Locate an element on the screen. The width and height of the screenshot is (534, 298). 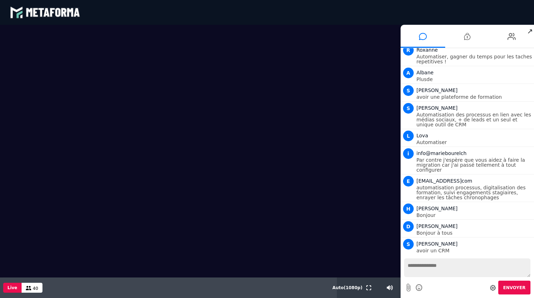
p: Par contre j'espère que vous aidez à faire la migration car j'ai passé tellement à tout configurer is located at coordinates (475, 165).